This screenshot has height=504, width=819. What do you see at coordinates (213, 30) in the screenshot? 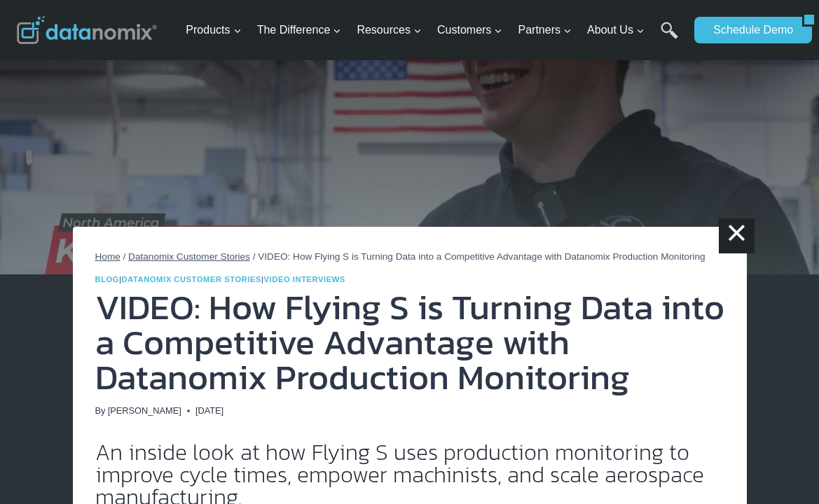
I see `span: Products` at bounding box center [213, 30].